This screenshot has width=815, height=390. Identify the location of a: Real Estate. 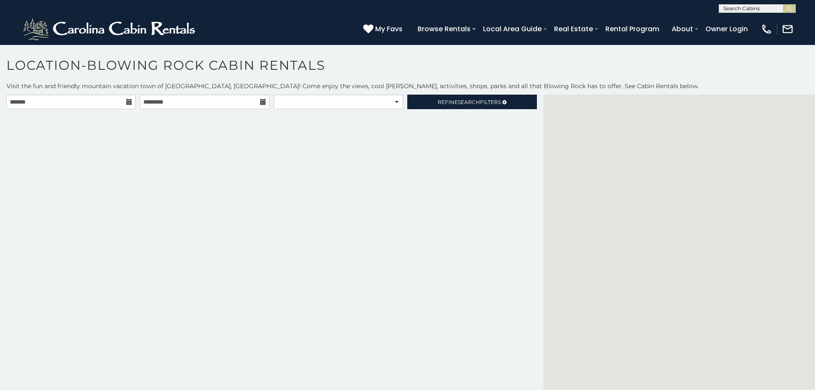
(573, 29).